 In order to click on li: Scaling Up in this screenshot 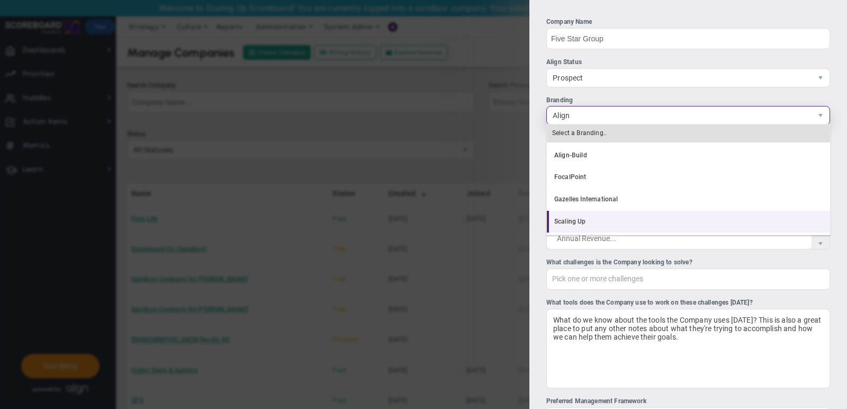, I will do `click(688, 222)`.